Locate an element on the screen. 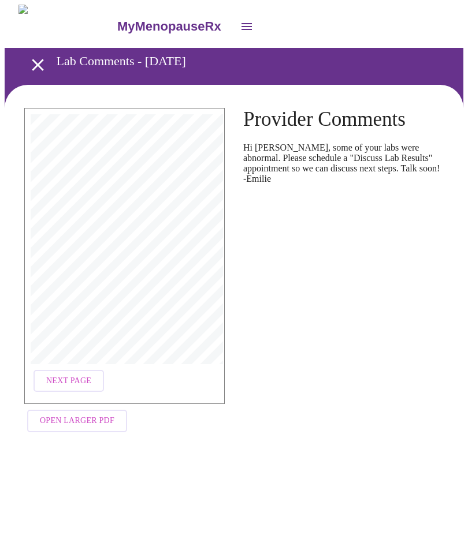 Image resolution: width=468 pixels, height=554 pixels. button: Next Page is located at coordinates (69, 381).